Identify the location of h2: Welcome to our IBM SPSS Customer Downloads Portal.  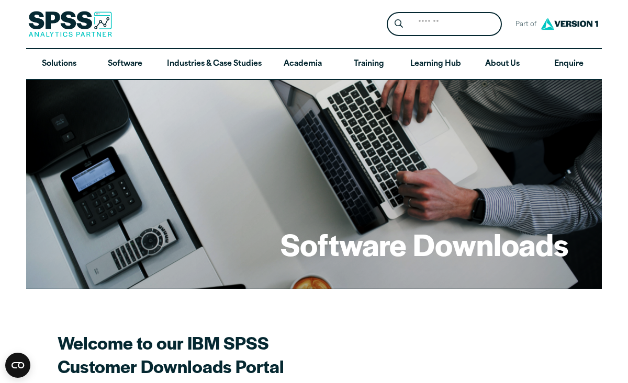
(241, 355).